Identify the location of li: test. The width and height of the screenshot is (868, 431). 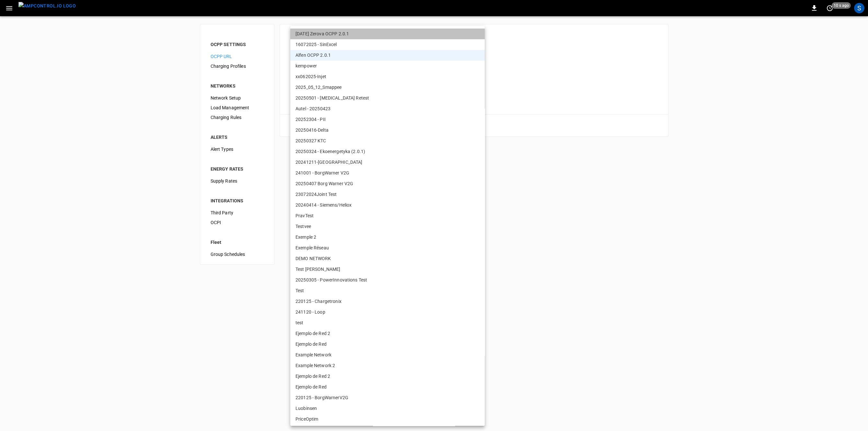
(388, 323).